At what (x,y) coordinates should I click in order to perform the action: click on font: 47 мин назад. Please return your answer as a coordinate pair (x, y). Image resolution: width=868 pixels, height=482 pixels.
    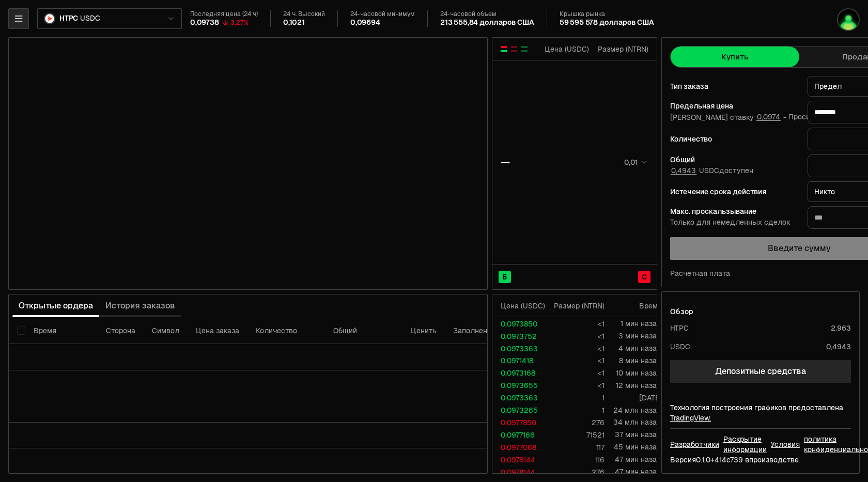
    Looking at the image, I should click on (637, 471).